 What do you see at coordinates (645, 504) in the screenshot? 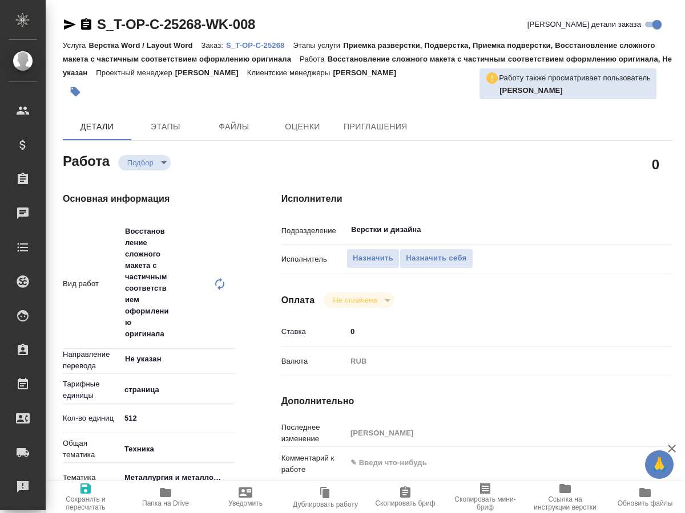
I see `span: Обновить файлы` at bounding box center [645, 504].